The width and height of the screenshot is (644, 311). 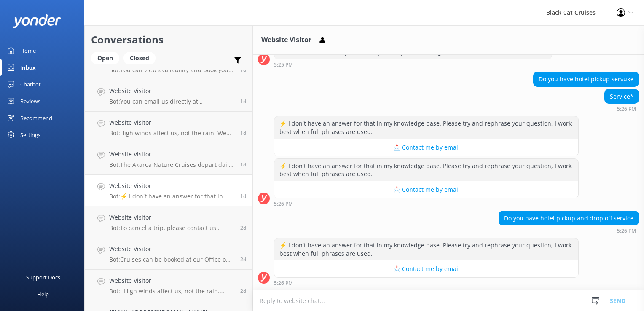 What do you see at coordinates (43, 294) in the screenshot?
I see `div: Help` at bounding box center [43, 294].